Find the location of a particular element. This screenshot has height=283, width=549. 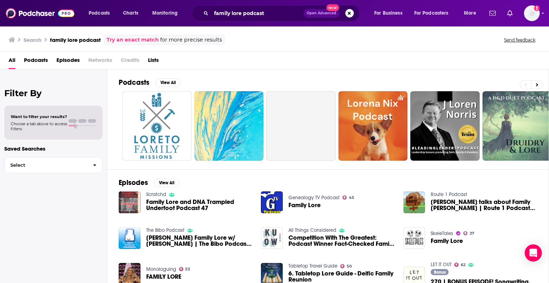

h3: Search is located at coordinates (33, 40).